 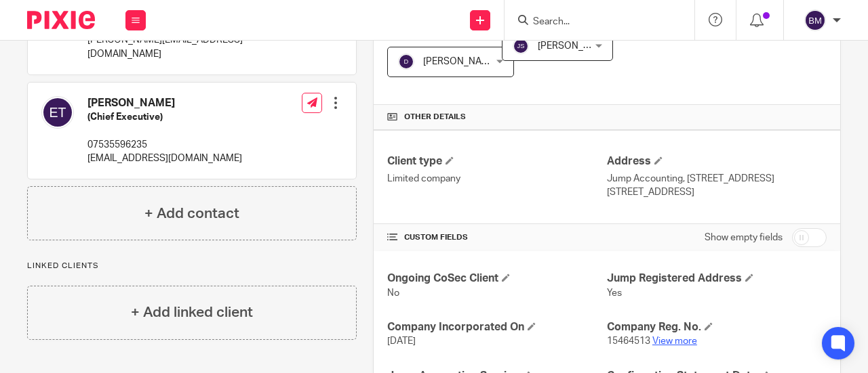 What do you see at coordinates (497, 179) in the screenshot?
I see `p: Limited company` at bounding box center [497, 179].